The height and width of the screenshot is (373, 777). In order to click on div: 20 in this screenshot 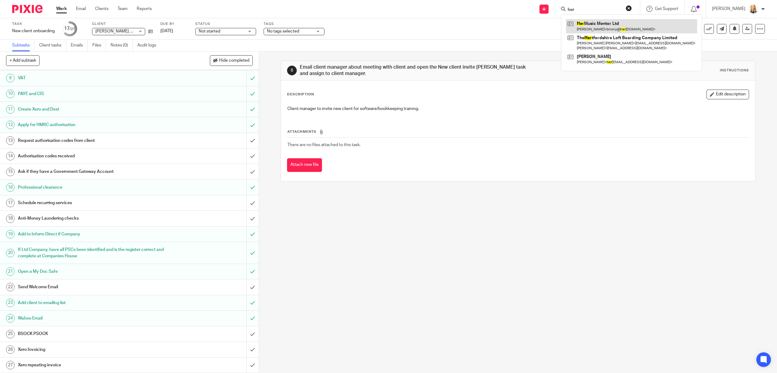, I will do `click(10, 253)`.